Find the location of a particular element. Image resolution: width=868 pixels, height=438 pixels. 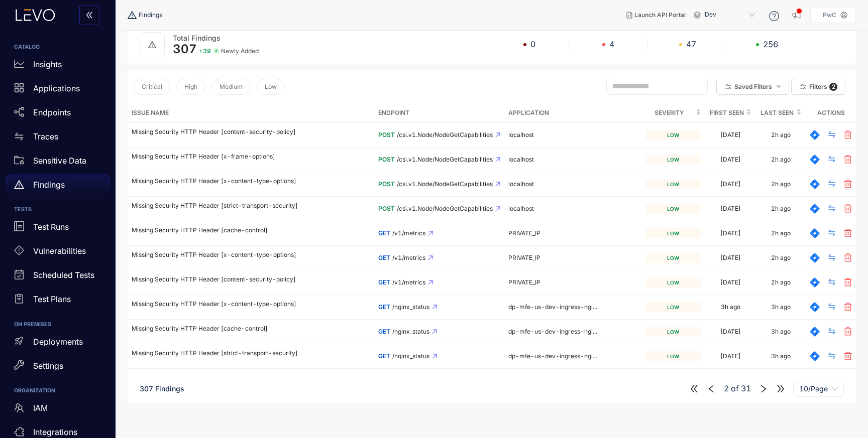

span: Launch API Portal is located at coordinates (660, 15).